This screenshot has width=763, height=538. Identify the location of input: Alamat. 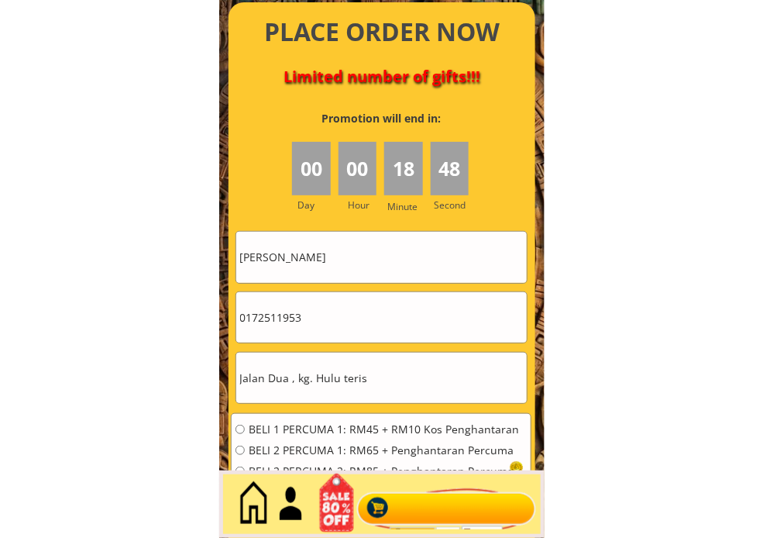
(381, 377).